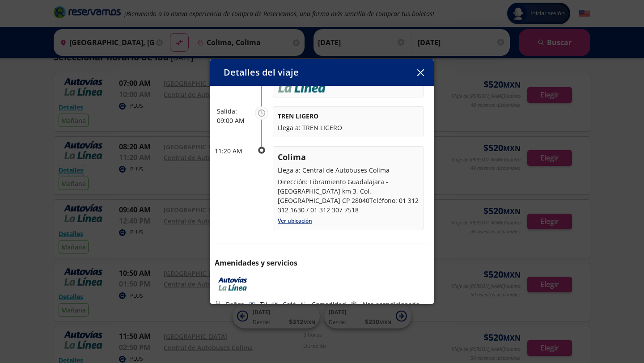  What do you see at coordinates (261, 73) in the screenshot?
I see `p: Detalles del viaje` at bounding box center [261, 73].